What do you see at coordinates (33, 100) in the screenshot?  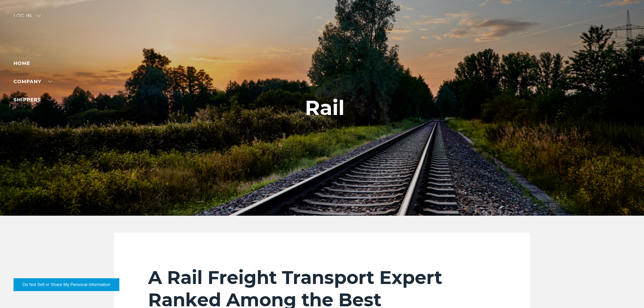 I see `a: SHIPPERS` at bounding box center [33, 100].